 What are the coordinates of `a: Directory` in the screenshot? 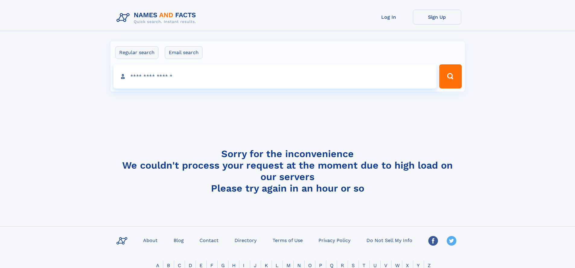 It's located at (246, 240).